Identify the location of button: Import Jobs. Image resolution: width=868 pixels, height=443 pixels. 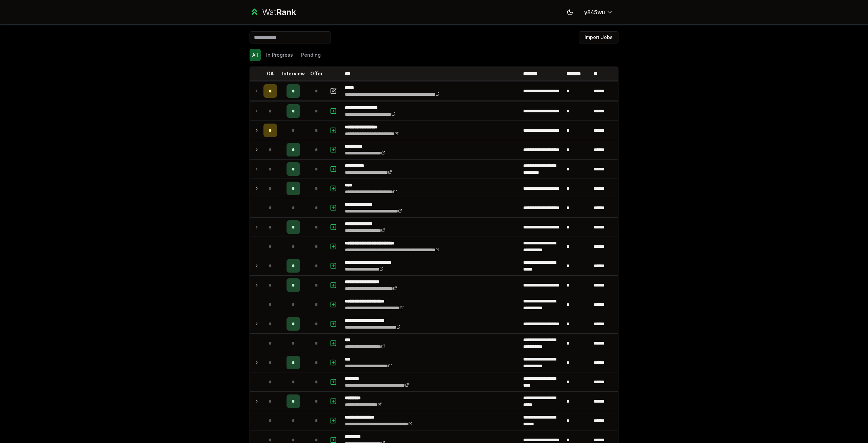
(599, 37).